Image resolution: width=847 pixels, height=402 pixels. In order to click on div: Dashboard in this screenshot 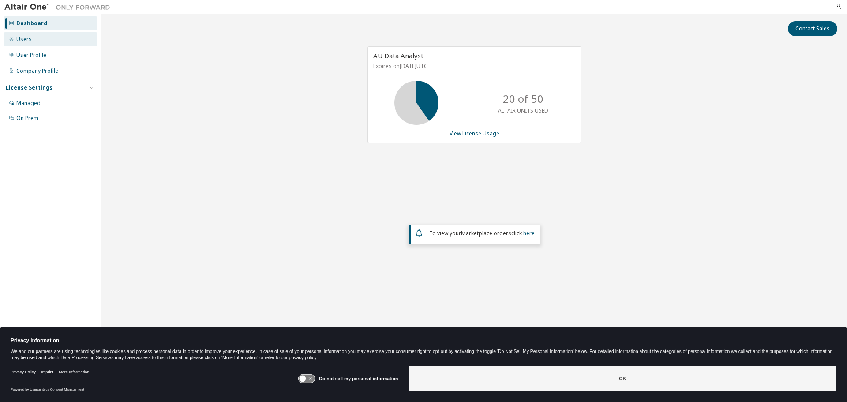, I will do `click(32, 23)`.